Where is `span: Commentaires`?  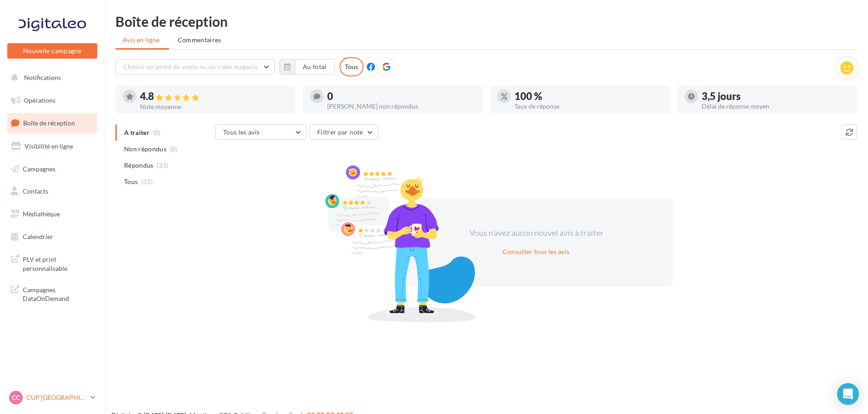
span: Commentaires is located at coordinates (199, 40).